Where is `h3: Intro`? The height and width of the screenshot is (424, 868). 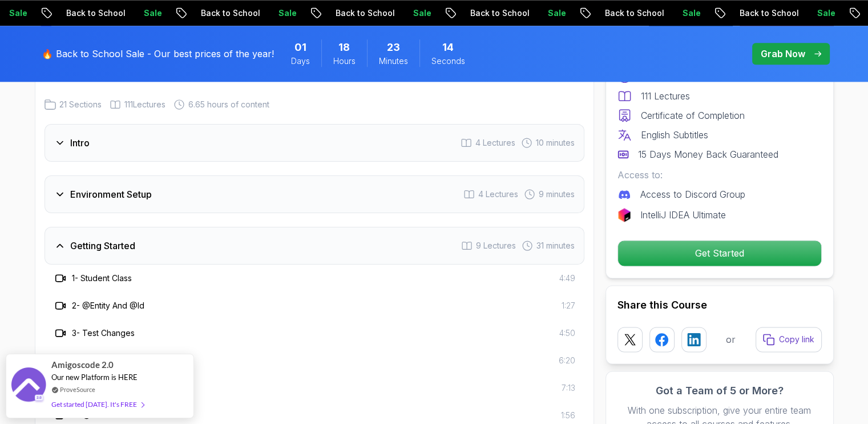 h3: Intro is located at coordinates (80, 143).